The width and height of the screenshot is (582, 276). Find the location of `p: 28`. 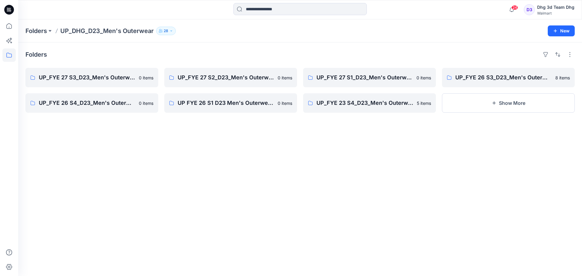

p: 28 is located at coordinates (166, 31).